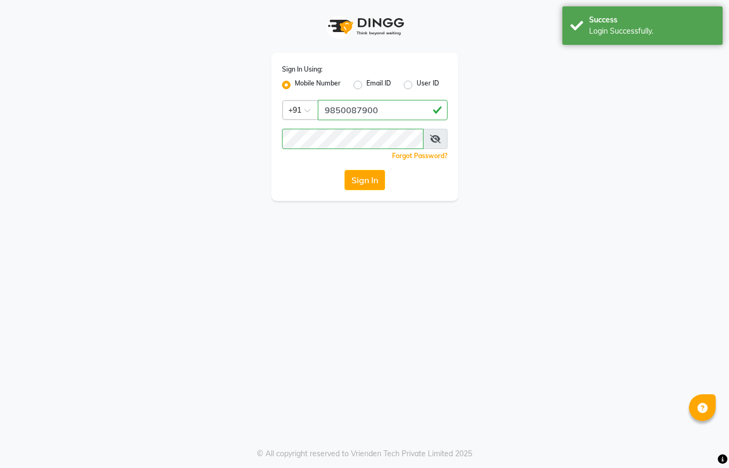 The height and width of the screenshot is (468, 729). I want to click on img: logo1.svg, so click(365, 26).